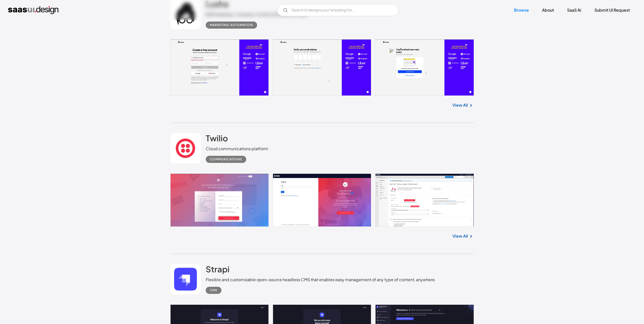 Image resolution: width=644 pixels, height=324 pixels. I want to click on a: Submit UI Request, so click(612, 10).